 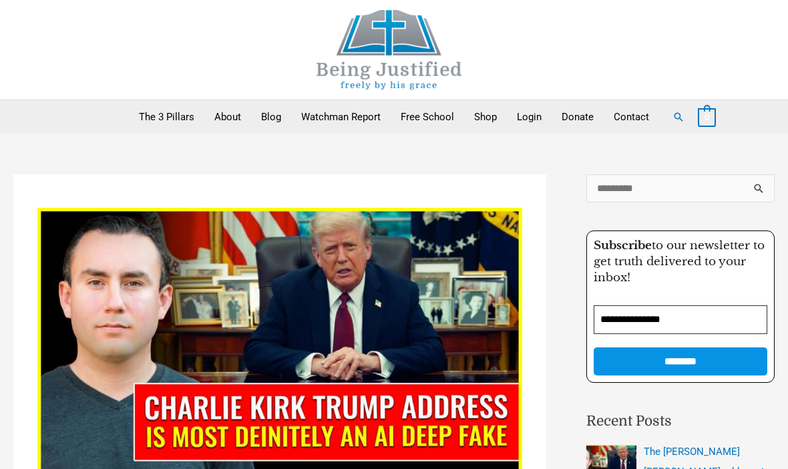 What do you see at coordinates (578, 117) in the screenshot?
I see `a: Donate` at bounding box center [578, 117].